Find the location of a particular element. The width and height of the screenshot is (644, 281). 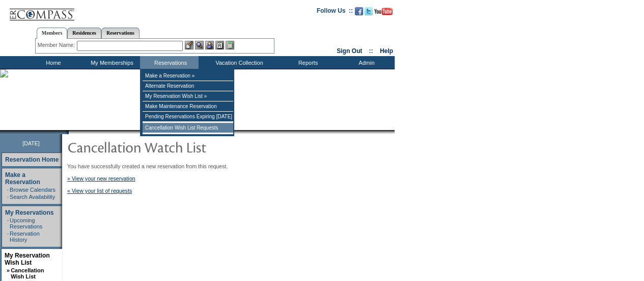

a: Sign Out is located at coordinates (349, 51).